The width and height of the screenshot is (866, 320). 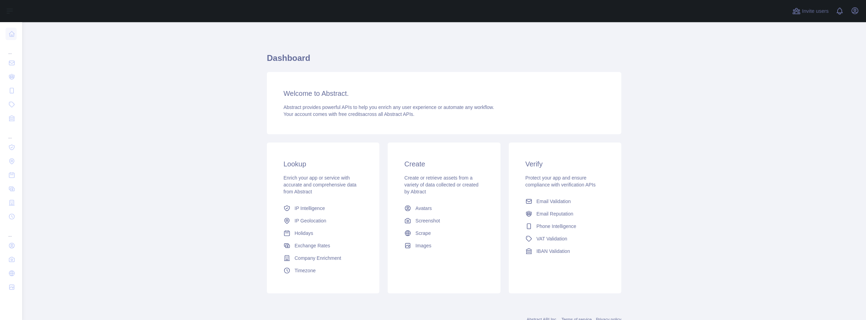 I want to click on a: Holidays, so click(x=323, y=233).